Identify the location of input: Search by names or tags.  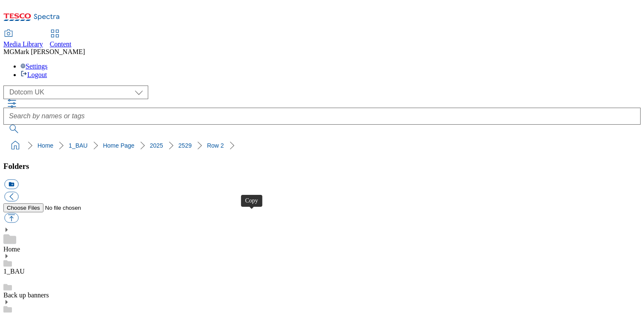
(322, 116).